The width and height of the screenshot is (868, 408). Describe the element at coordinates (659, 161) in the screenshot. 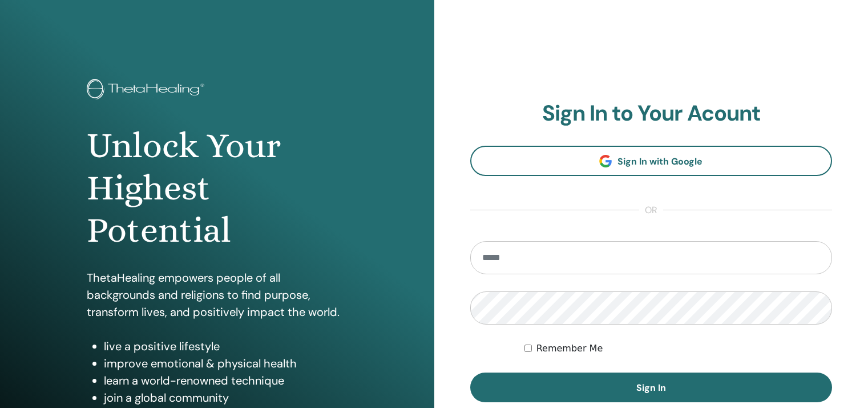

I see `span: Sign In with Google` at that location.